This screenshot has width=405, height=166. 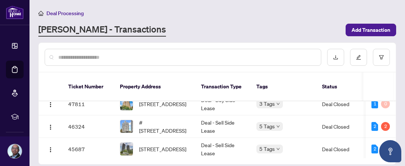 I want to click on th: Tags, so click(x=283, y=87).